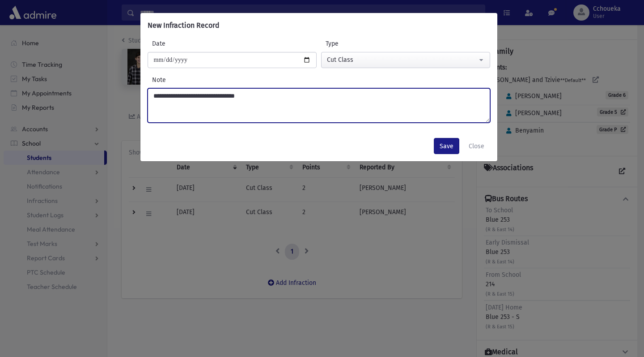 The width and height of the screenshot is (644, 357). Describe the element at coordinates (402, 60) in the screenshot. I see `div: Cut Class` at that location.